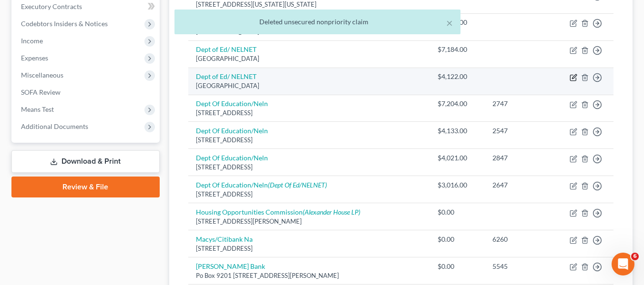 The image size is (644, 285). What do you see at coordinates (85, 187) in the screenshot?
I see `a: Review & File` at bounding box center [85, 187].